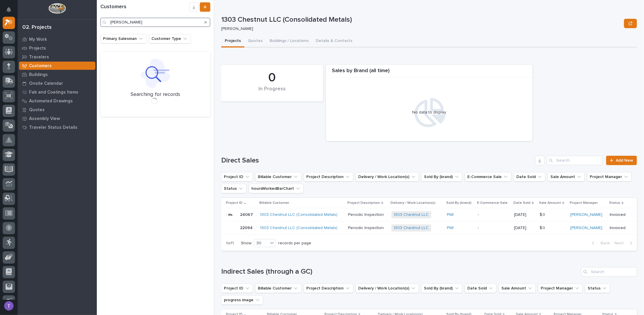 The height and width of the screenshot is (315, 644). What do you see at coordinates (247, 214) in the screenshot?
I see `p: 24067` at bounding box center [247, 214].